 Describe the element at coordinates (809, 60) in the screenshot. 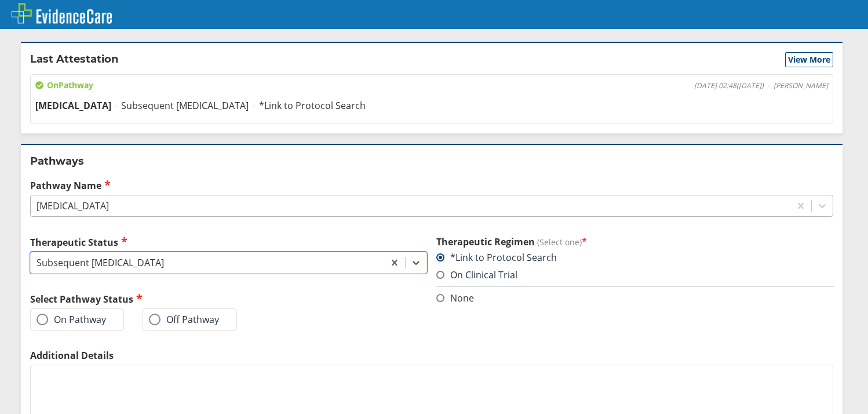

I see `button: View More` at that location.